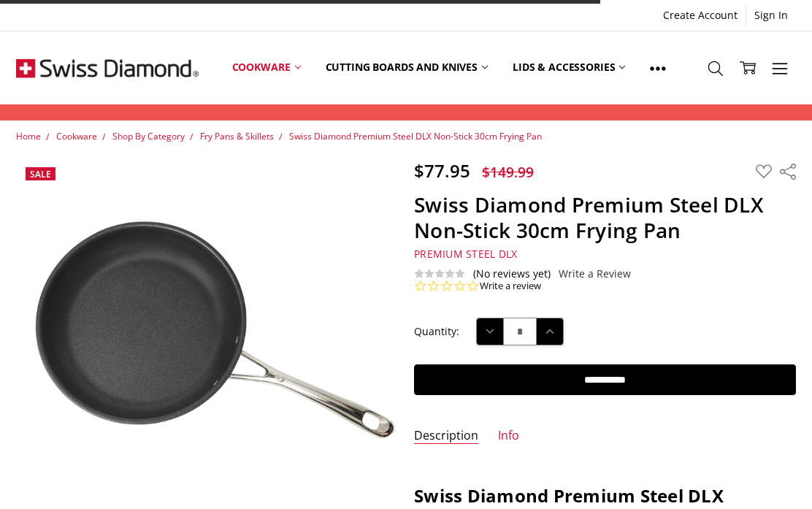 The height and width of the screenshot is (509, 812). Describe the element at coordinates (594, 274) in the screenshot. I see `a: Write a Review` at that location.